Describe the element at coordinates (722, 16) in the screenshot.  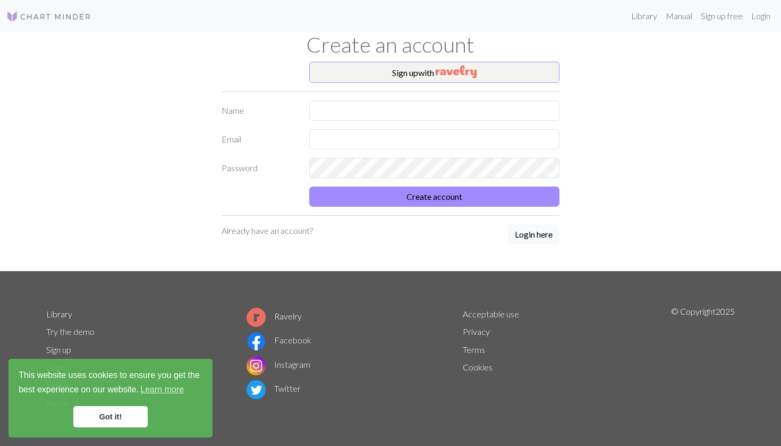
I see `a: Sign up free` at that location.